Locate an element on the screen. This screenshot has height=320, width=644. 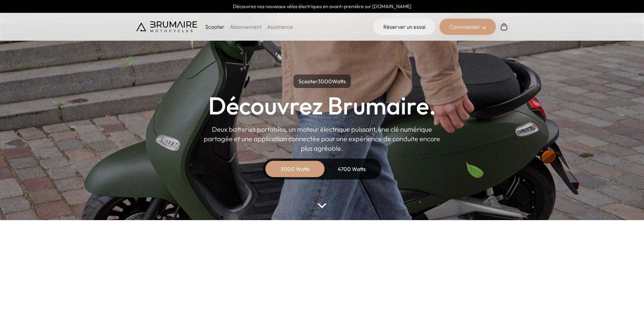
div: Commander is located at coordinates (467, 27).